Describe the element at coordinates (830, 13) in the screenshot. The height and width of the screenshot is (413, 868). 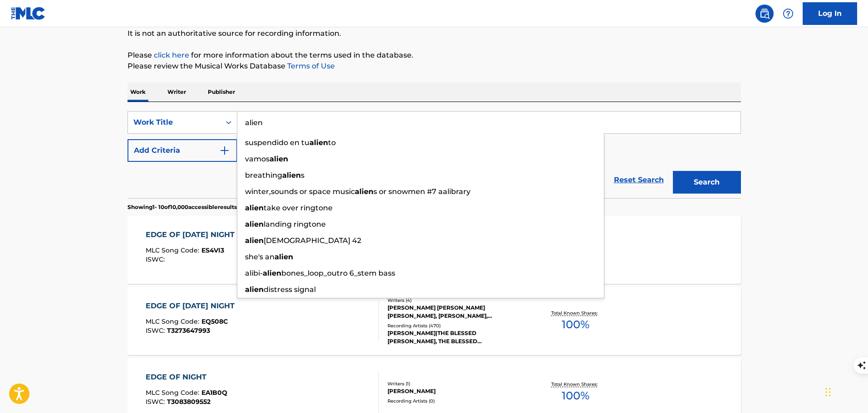
I see `a: Log In` at that location.